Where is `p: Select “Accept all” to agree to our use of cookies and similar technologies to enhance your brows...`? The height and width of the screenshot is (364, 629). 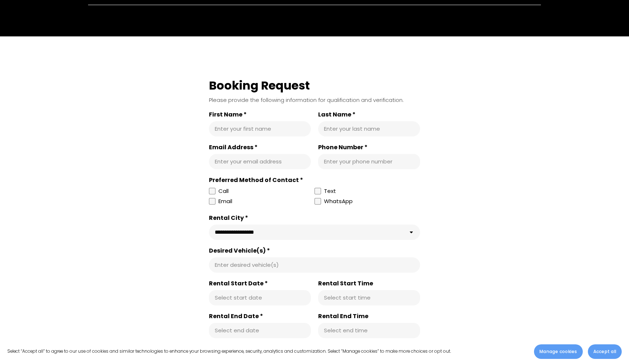
p: Select “Accept all” to agree to our use of cookies and similar technologies to enhance your brows... is located at coordinates (229, 351).